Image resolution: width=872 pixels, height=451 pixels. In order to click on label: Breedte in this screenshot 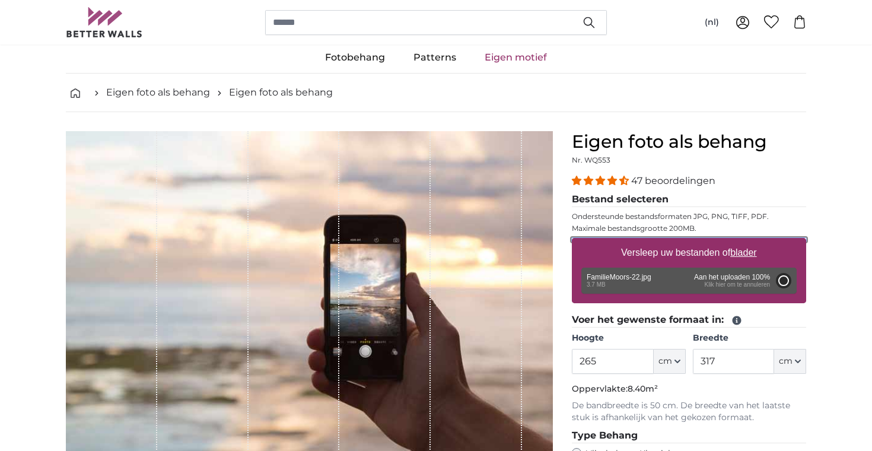, I will do `click(749, 338)`.